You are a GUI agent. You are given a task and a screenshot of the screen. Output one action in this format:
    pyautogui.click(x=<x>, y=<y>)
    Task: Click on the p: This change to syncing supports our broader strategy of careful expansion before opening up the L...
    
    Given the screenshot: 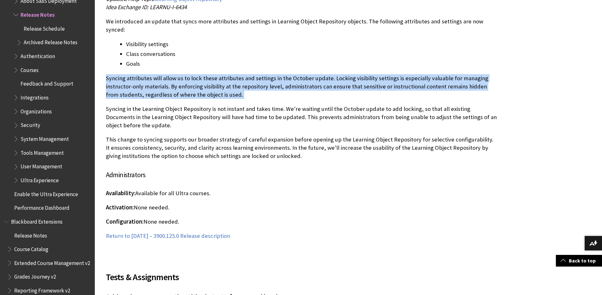 What is the action you would take?
    pyautogui.click(x=302, y=148)
    